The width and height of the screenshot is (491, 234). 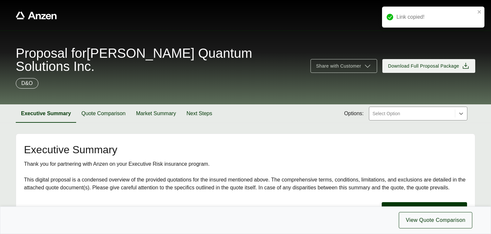 What do you see at coordinates (156, 113) in the screenshot?
I see `button: Market Summary` at bounding box center [156, 113].